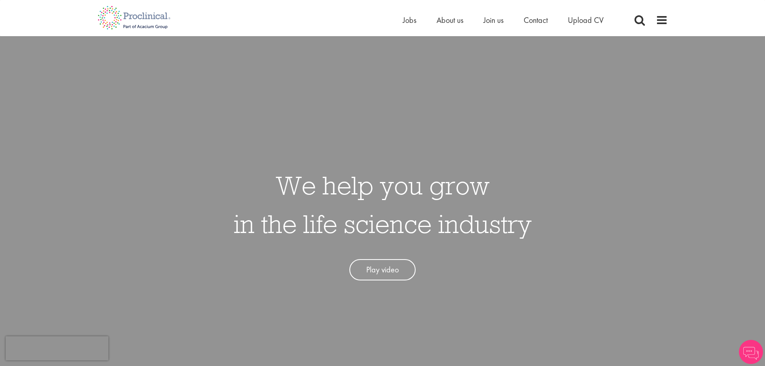  What do you see at coordinates (536, 20) in the screenshot?
I see `a: Contact` at bounding box center [536, 20].